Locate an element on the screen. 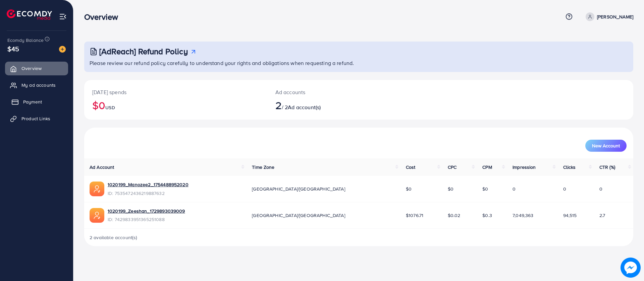  a: logo is located at coordinates (29, 15).